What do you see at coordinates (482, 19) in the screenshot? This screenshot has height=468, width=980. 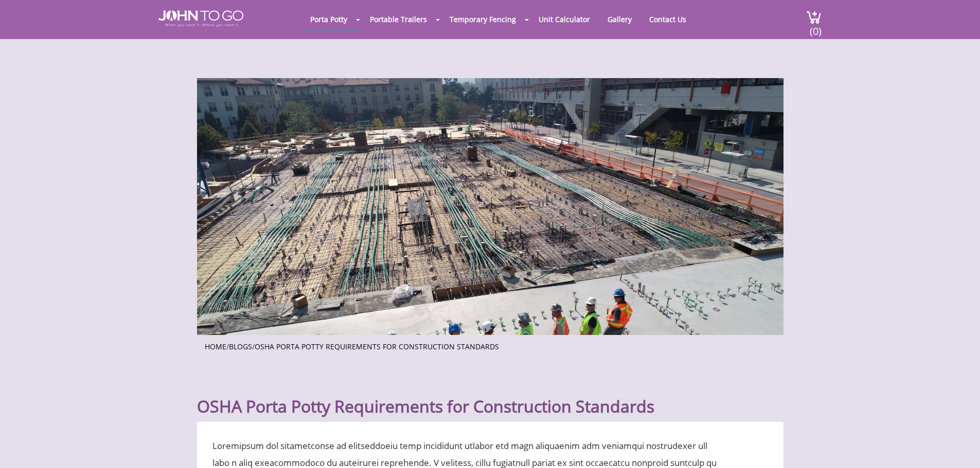 I see `a: Temporary Fencing` at bounding box center [482, 19].